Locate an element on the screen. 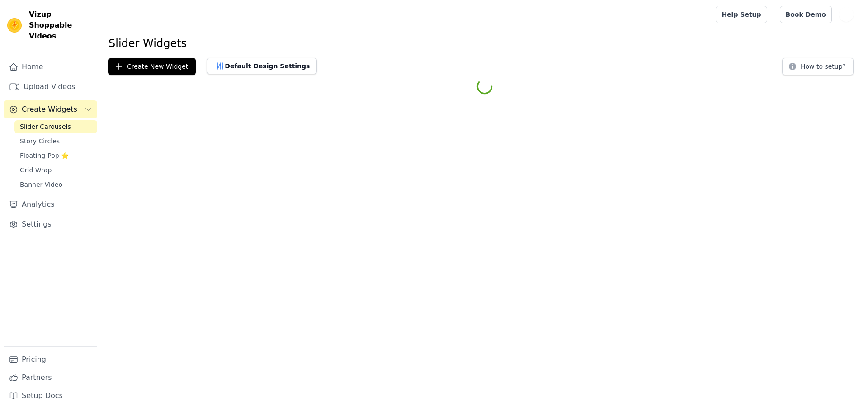 The image size is (868, 412). button: How to setup? is located at coordinates (818, 66).